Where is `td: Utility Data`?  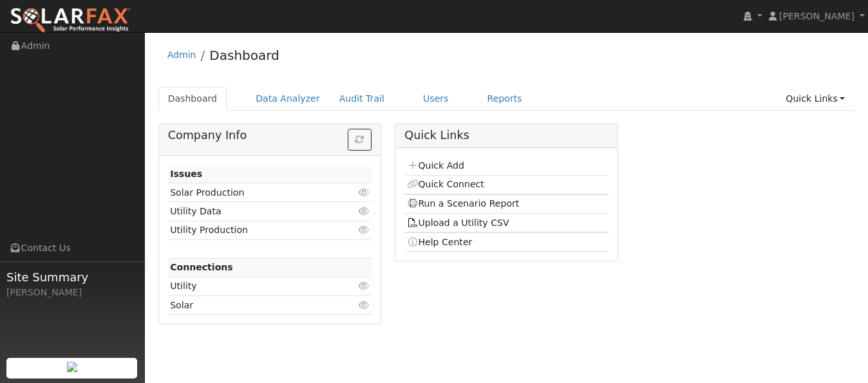
td: Utility Data is located at coordinates (253, 211).